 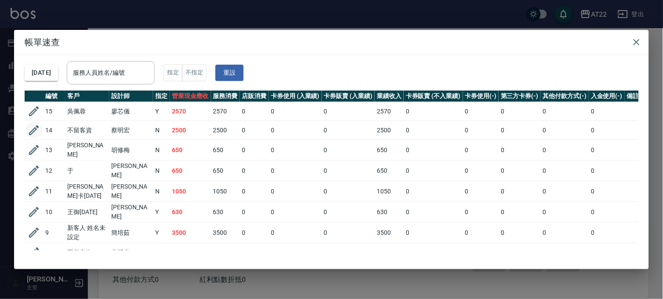 I want to click on td: 簡培茹, so click(x=131, y=232).